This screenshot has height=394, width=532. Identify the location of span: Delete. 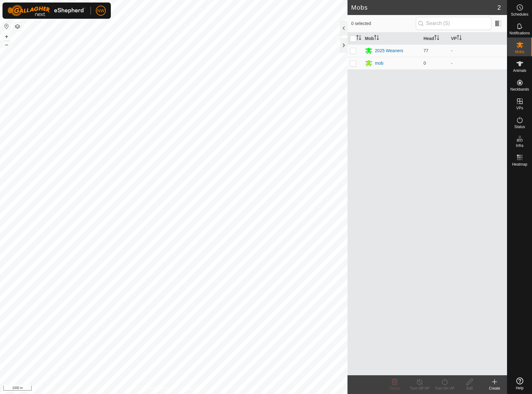
(395, 388).